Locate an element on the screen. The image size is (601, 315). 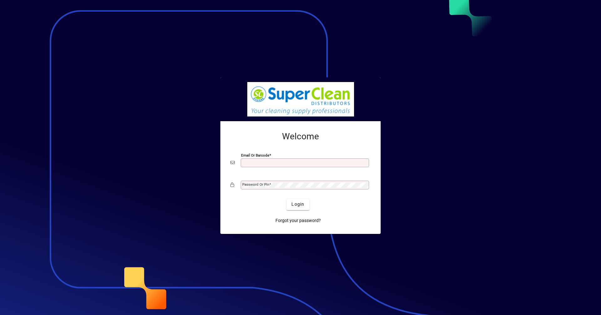
span: Login is located at coordinates (298, 204).